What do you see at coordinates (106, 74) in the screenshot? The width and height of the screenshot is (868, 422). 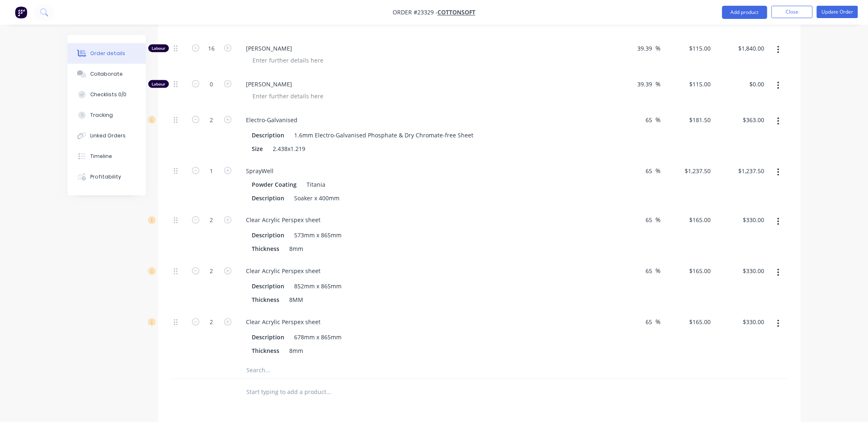 I see `div: Collaborate` at bounding box center [106, 74].